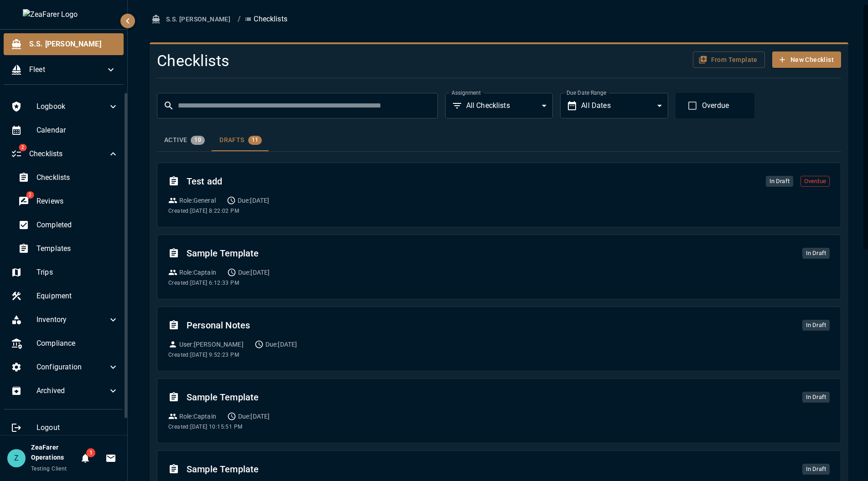  What do you see at coordinates (77, 201) in the screenshot?
I see `span: Reviews` at bounding box center [77, 201].